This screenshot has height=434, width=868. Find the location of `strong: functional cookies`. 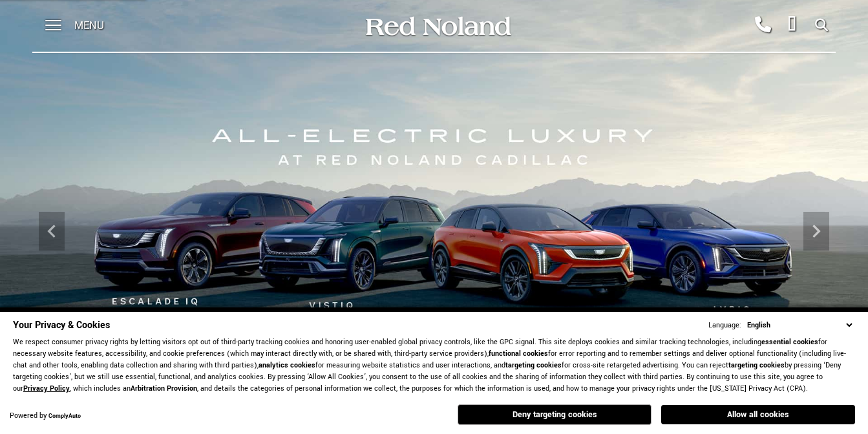

strong: functional cookies is located at coordinates (519, 353).